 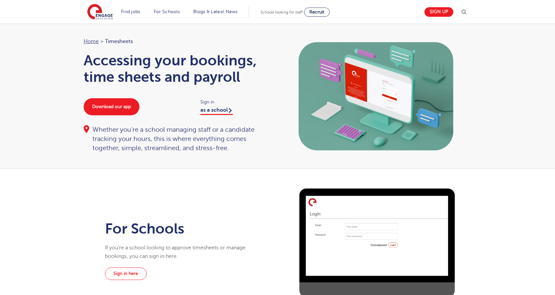 I want to click on img: Engage Education, so click(x=100, y=12).